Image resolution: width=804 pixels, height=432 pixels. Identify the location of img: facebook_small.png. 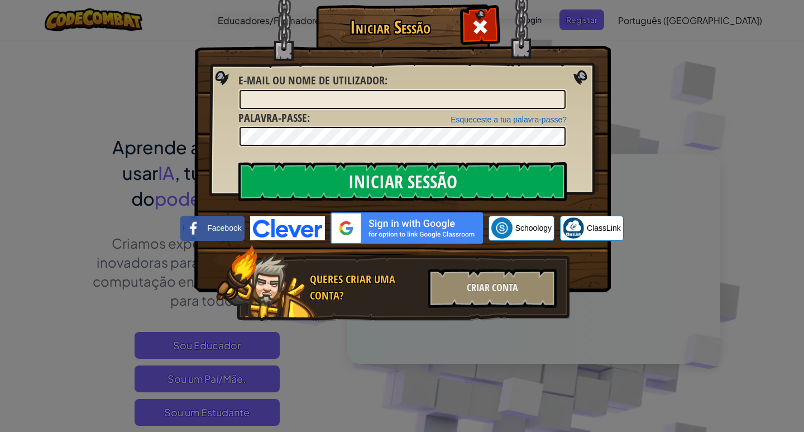
(194, 228).